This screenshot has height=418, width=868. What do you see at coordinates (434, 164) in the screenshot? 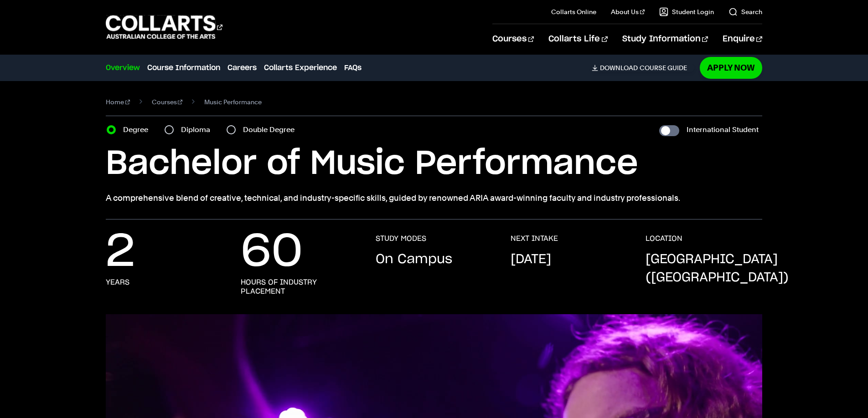
I see `h1: Bachelor of Music Performance` at bounding box center [434, 164].